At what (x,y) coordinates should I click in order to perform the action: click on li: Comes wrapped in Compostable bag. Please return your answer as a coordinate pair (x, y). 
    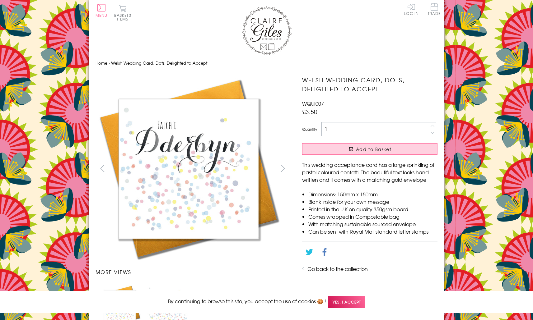
    Looking at the image, I should click on (373, 217).